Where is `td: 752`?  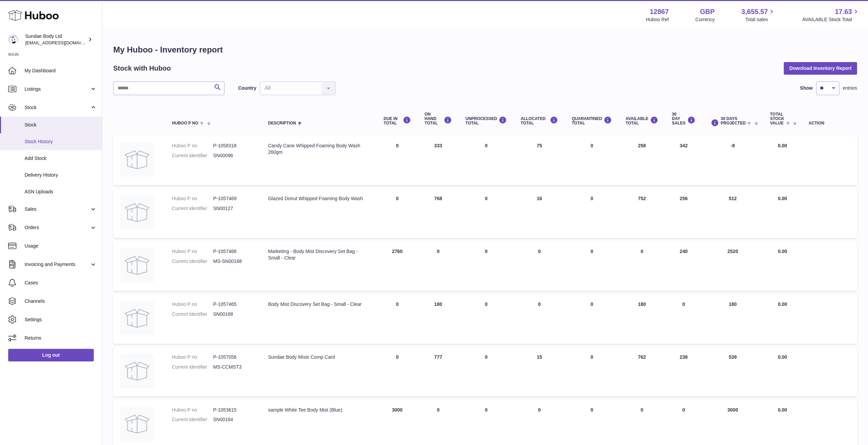 td: 752 is located at coordinates (642, 213).